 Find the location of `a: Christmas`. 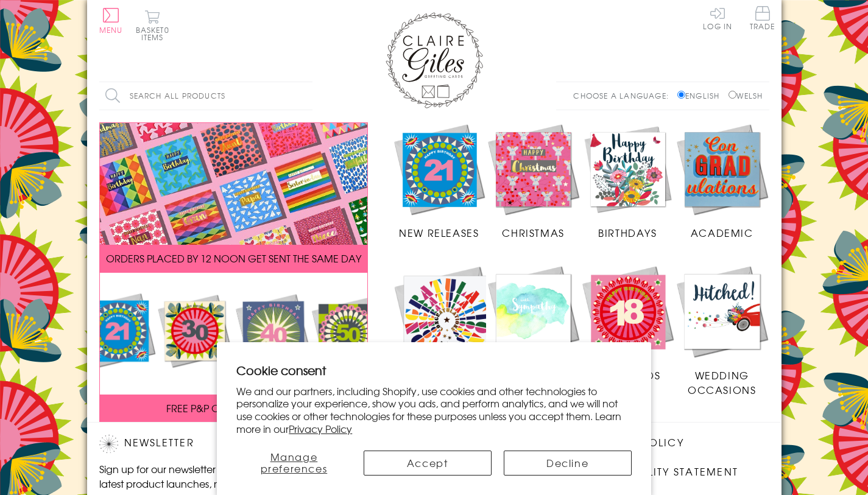

a: Christmas is located at coordinates (533, 181).